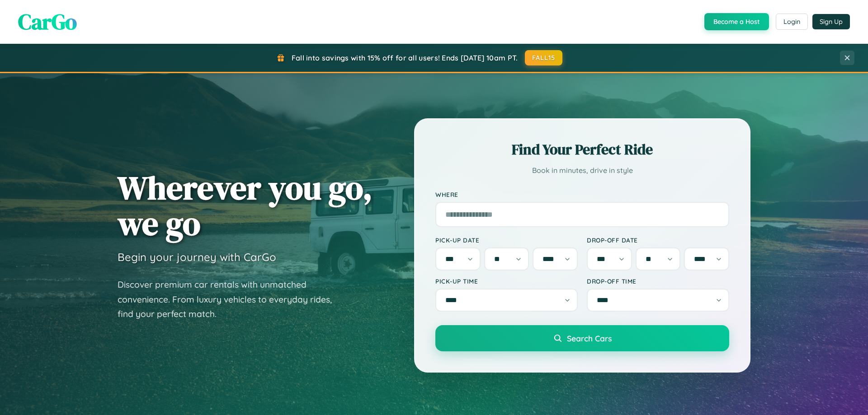 Image resolution: width=868 pixels, height=415 pixels. Describe the element at coordinates (506, 281) in the screenshot. I see `label: Pick-up Time` at that location.